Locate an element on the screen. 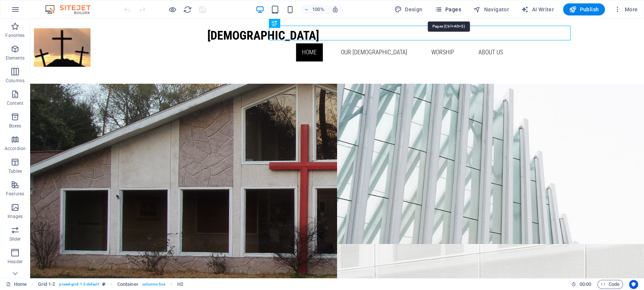 The height and width of the screenshot is (290, 644). button: Publish is located at coordinates (584, 9).